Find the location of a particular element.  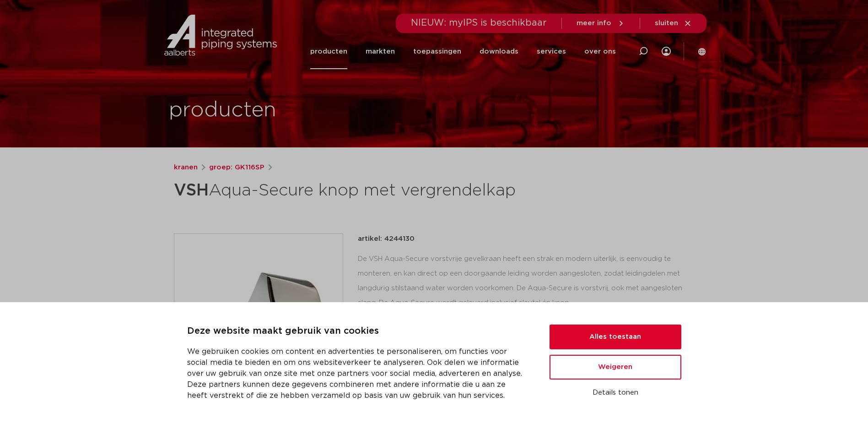

a: over ons is located at coordinates (600, 51).